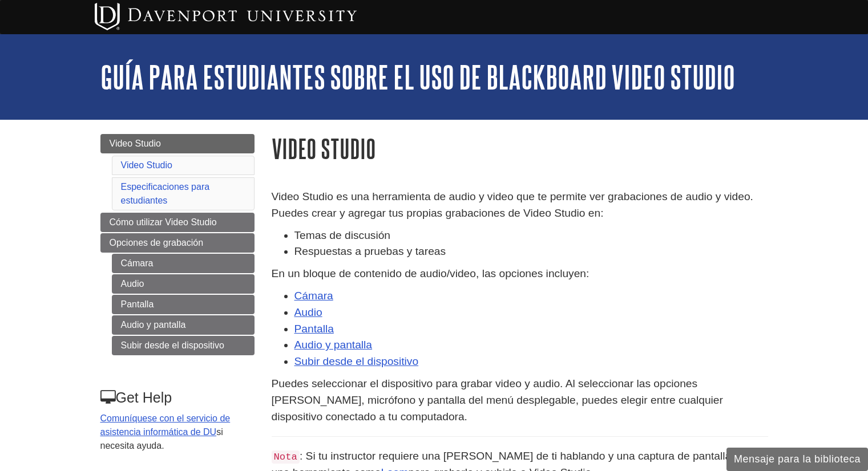 Image resolution: width=868 pixels, height=471 pixels. I want to click on p: si necesita ayuda., so click(177, 433).